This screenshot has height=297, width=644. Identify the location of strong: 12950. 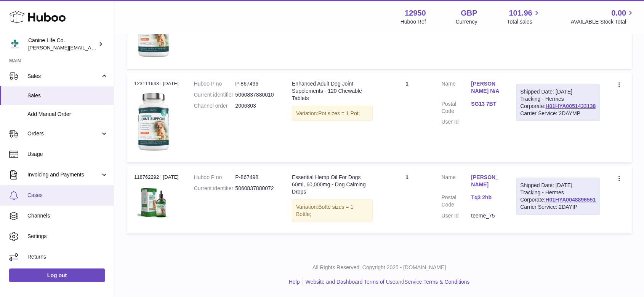
(416, 13).